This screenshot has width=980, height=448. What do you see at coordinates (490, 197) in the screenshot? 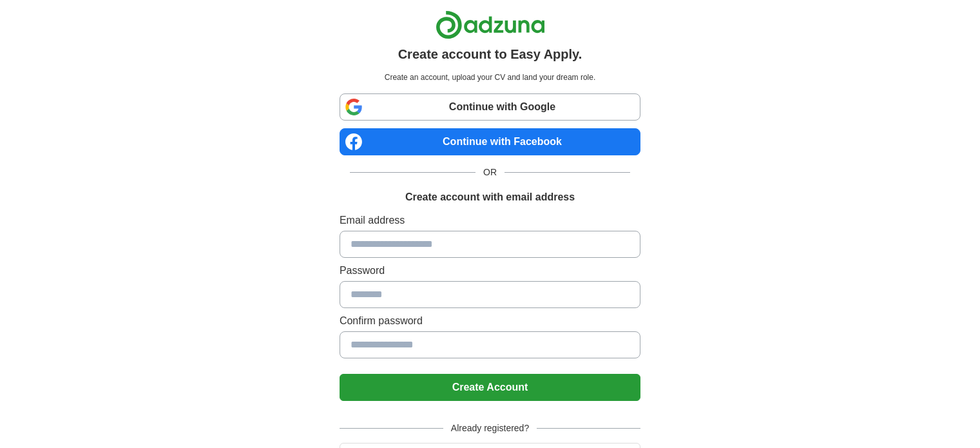
I see `h1: Create account with email address` at bounding box center [490, 197].